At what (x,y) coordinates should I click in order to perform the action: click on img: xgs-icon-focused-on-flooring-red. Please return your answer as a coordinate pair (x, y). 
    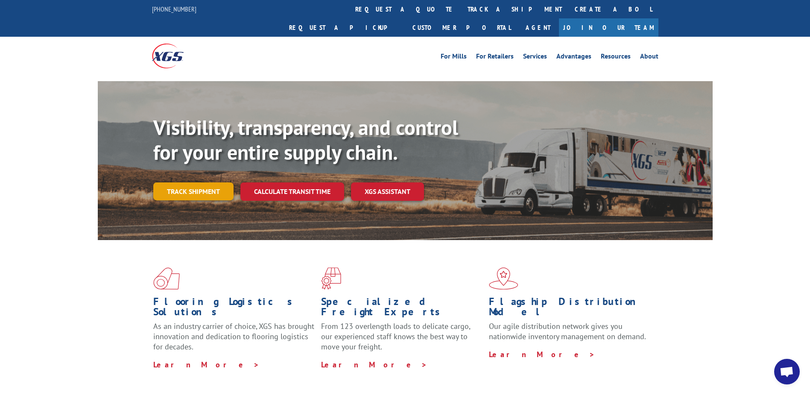
    Looking at the image, I should click on (331, 278).